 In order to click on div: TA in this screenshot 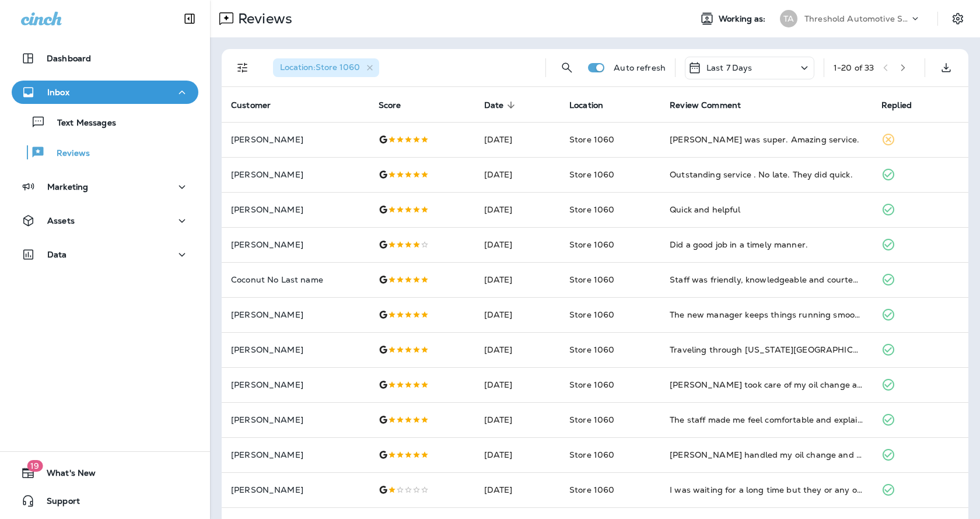, I will do `click(789, 18)`.